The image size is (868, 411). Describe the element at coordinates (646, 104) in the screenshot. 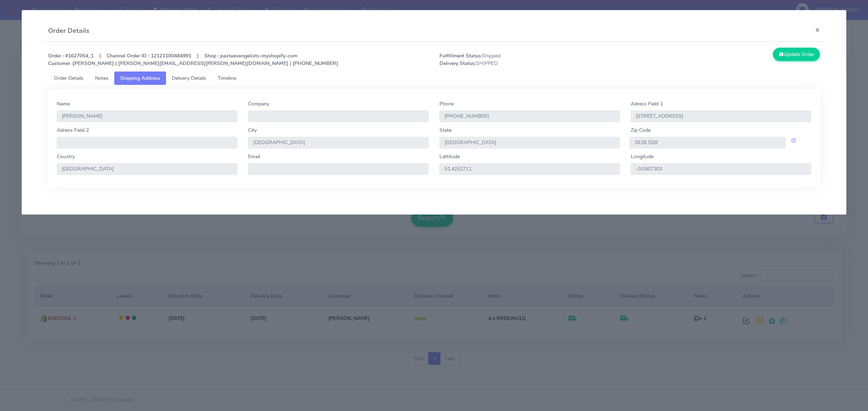

I see `label: Adress Field 1` at that location.